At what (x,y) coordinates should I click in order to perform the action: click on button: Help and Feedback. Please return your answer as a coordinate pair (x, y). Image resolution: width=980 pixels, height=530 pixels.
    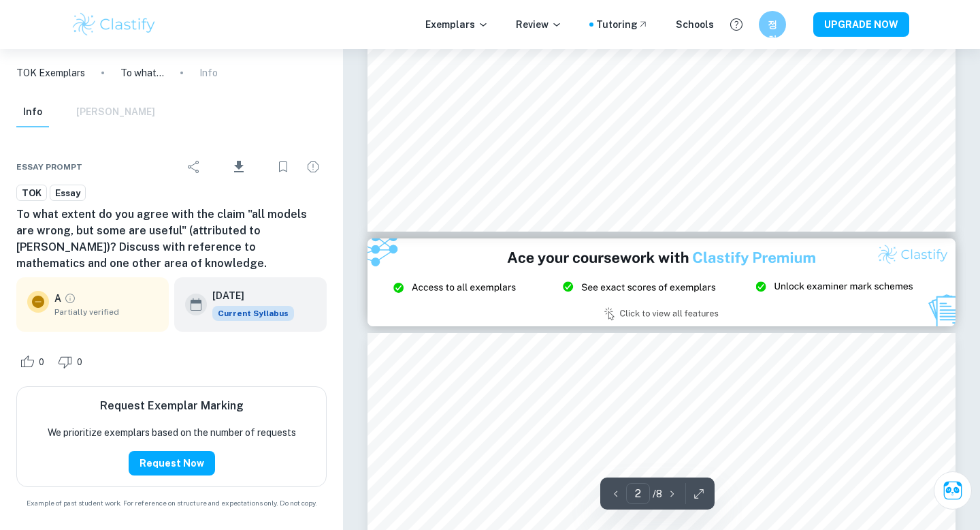
    Looking at the image, I should click on (736, 25).